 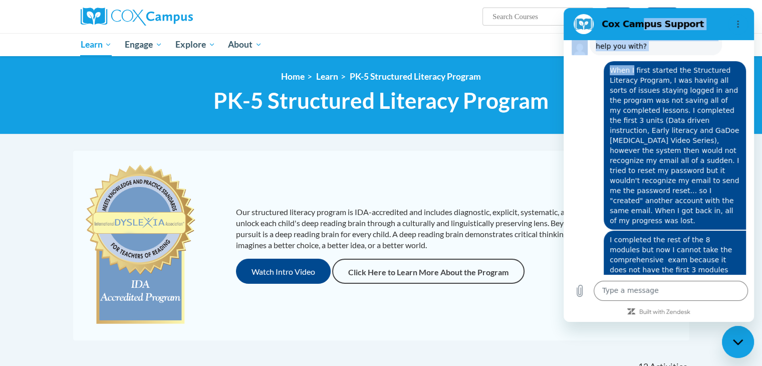 What do you see at coordinates (292, 76) in the screenshot?
I see `a: Home` at bounding box center [292, 76].